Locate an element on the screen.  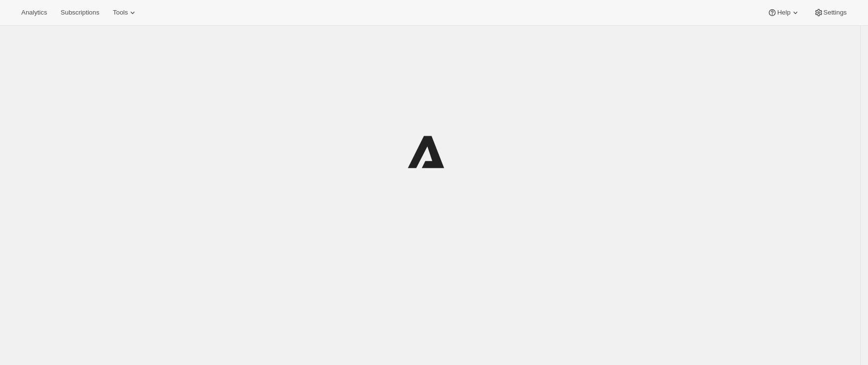
span: Settings is located at coordinates (835, 13).